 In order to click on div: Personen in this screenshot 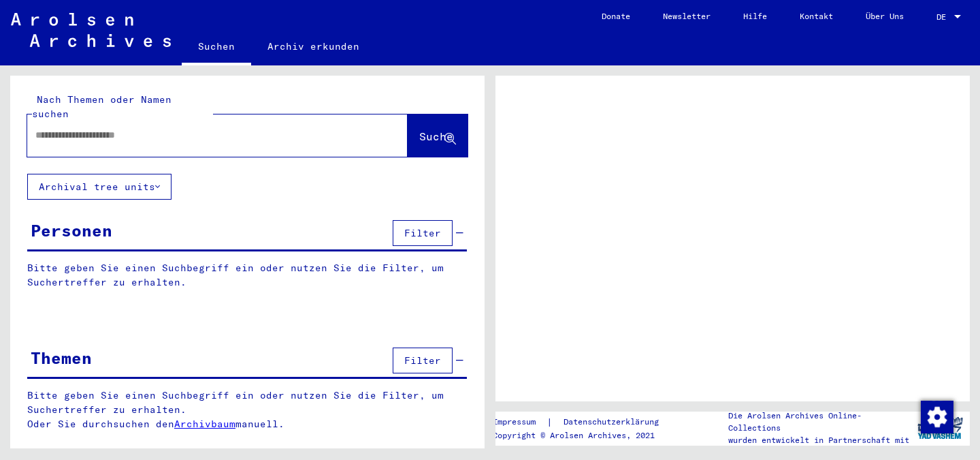, I will do `click(72, 230)`.